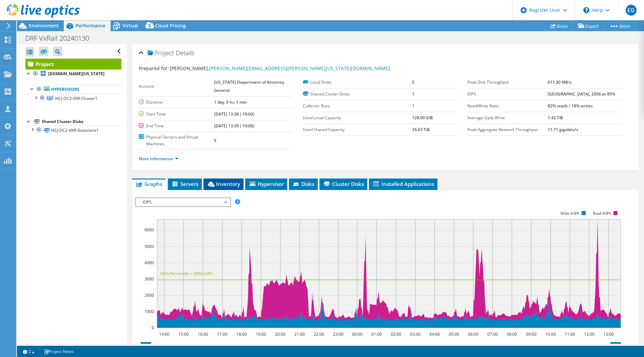 This screenshot has height=357, width=644. What do you see at coordinates (299, 334) in the screenshot?
I see `text: 21:00` at bounding box center [299, 334].